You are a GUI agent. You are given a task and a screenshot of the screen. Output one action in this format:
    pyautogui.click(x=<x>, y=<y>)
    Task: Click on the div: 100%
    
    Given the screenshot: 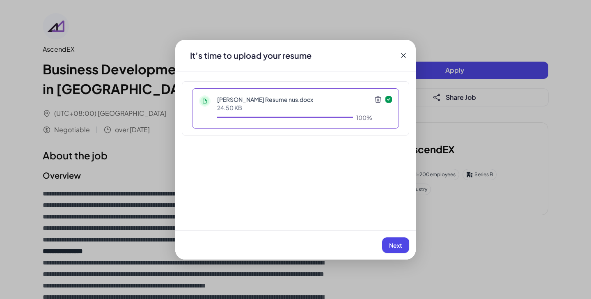 What is the action you would take?
    pyautogui.click(x=364, y=117)
    